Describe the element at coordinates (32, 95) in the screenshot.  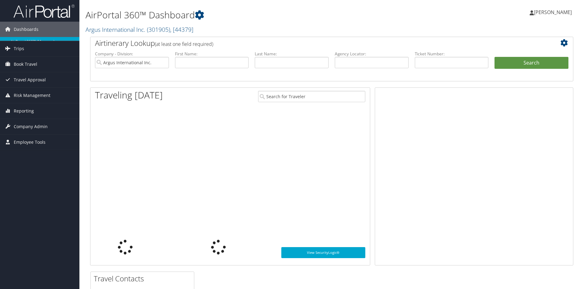
I see `span: Risk Management` at that location.